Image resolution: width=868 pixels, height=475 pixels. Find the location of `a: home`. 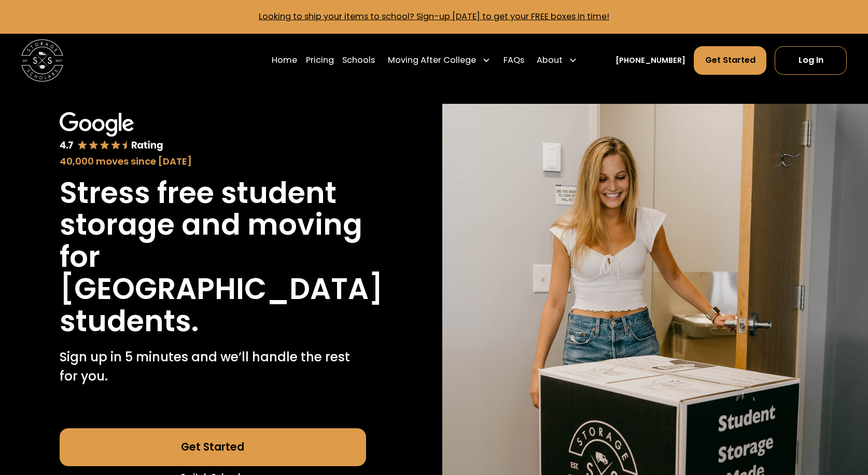

a: home is located at coordinates (42, 60).